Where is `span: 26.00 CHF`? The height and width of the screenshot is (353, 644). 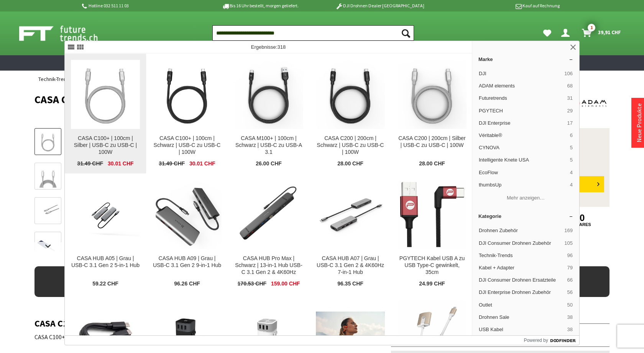
span: 26.00 CHF is located at coordinates (269, 164).